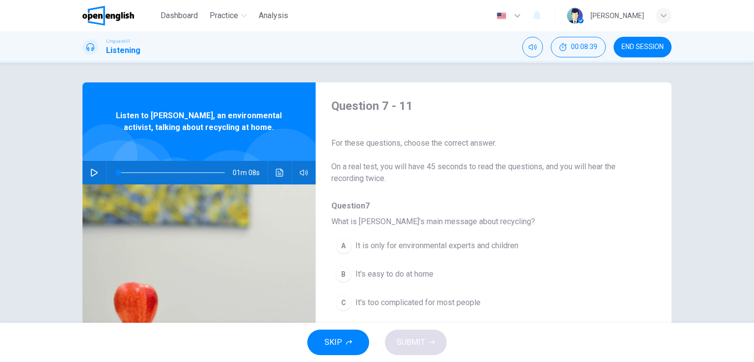 The width and height of the screenshot is (754, 362). Describe the element at coordinates (280, 173) in the screenshot. I see `button: Click to see the audio transcription` at that location.